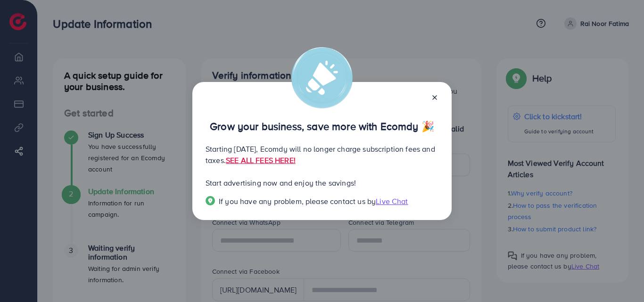  Describe the element at coordinates (322, 183) in the screenshot. I see `p: Start advertising now and enjoy the savings!` at that location.